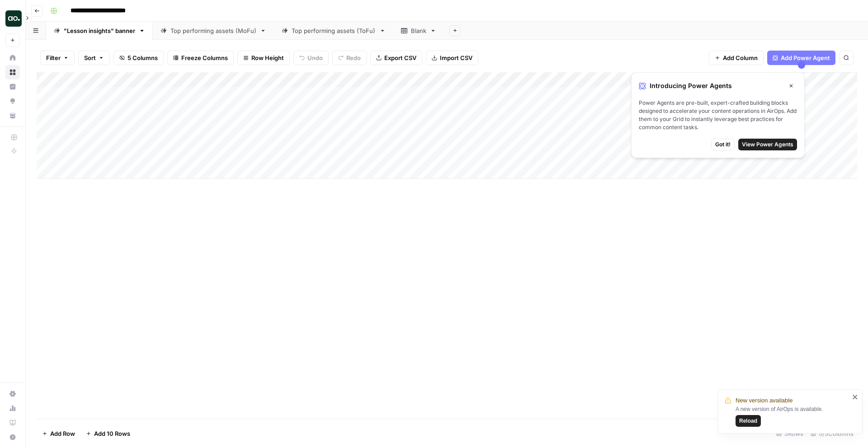 The image size is (868, 448). I want to click on span: New version available, so click(764, 401).